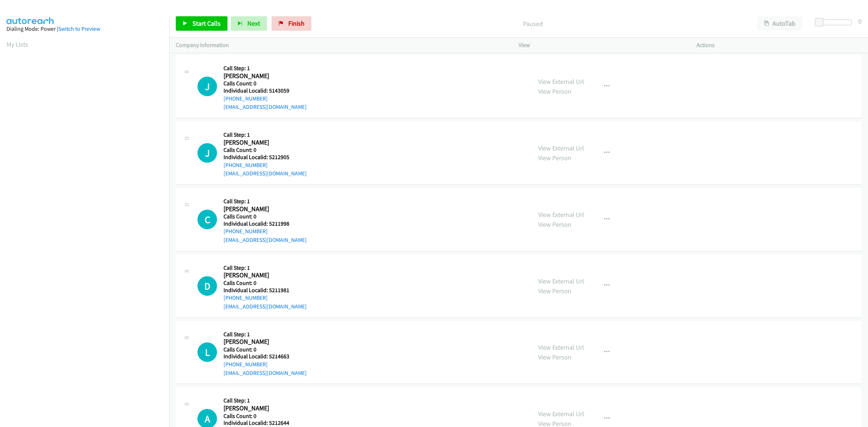 The width and height of the screenshot is (868, 427). What do you see at coordinates (859, 21) in the screenshot?
I see `div: 0` at bounding box center [859, 21].